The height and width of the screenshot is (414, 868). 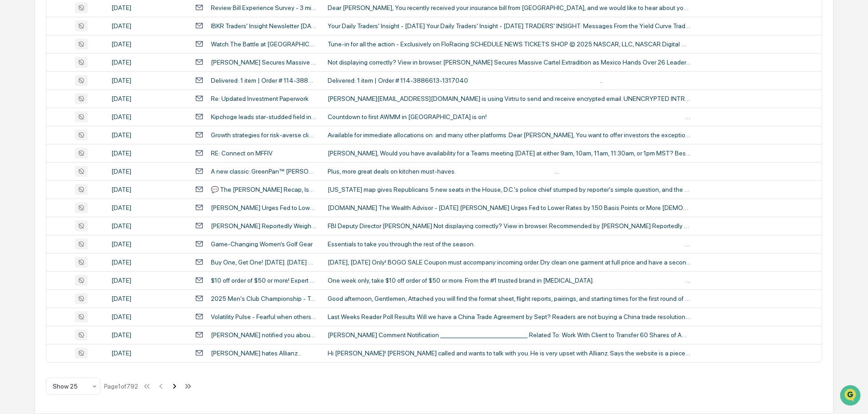 I want to click on div: Last Weeks Reader Poll Results Will we have a China Trade Agreement by Sept? Readers are not buyi..., so click(x=509, y=316).